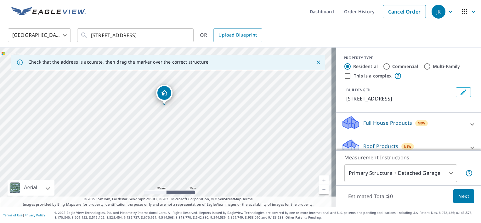 Image resolution: width=481 pixels, height=223 pixels. What do you see at coordinates (136, 35) in the screenshot?
I see `input: Search by address or latitude-longitude` at bounding box center [136, 35].